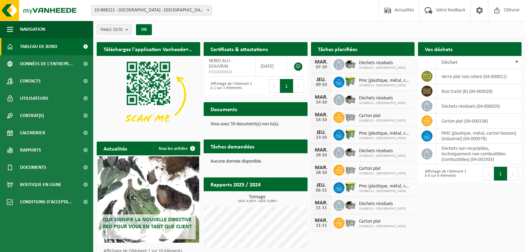 The image size is (525, 252). Describe the element at coordinates (255, 162) in the screenshot. I see `p: Aucune donnée disponible.` at that location.